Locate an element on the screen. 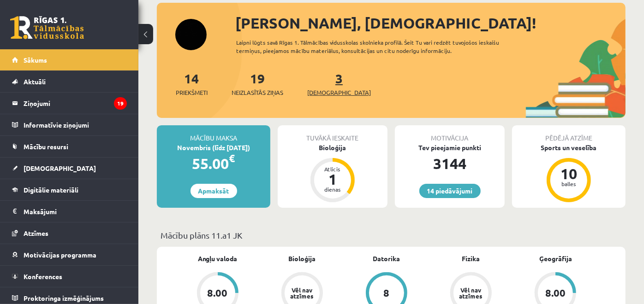 The height and width of the screenshot is (304, 644). div: Motivācija is located at coordinates (449, 134).